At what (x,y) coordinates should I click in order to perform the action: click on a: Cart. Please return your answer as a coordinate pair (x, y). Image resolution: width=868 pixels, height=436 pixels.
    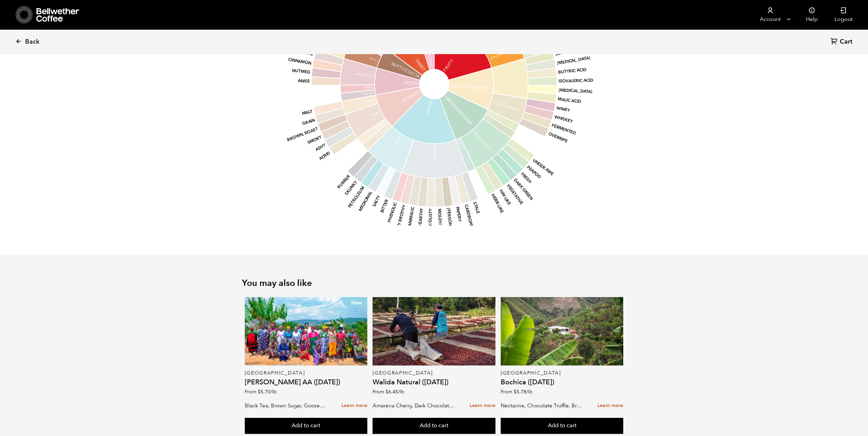
    Looking at the image, I should click on (842, 42).